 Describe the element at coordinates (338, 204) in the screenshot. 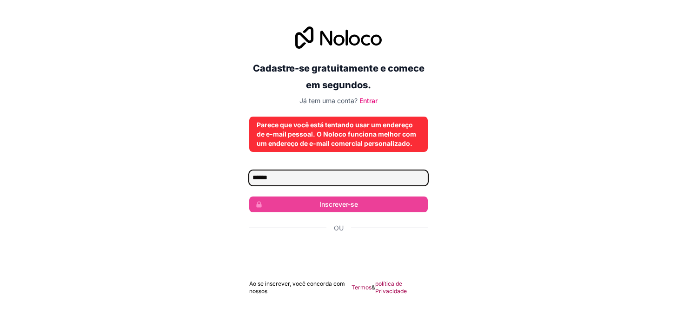

I see `font: Inscrever-se` at that location.